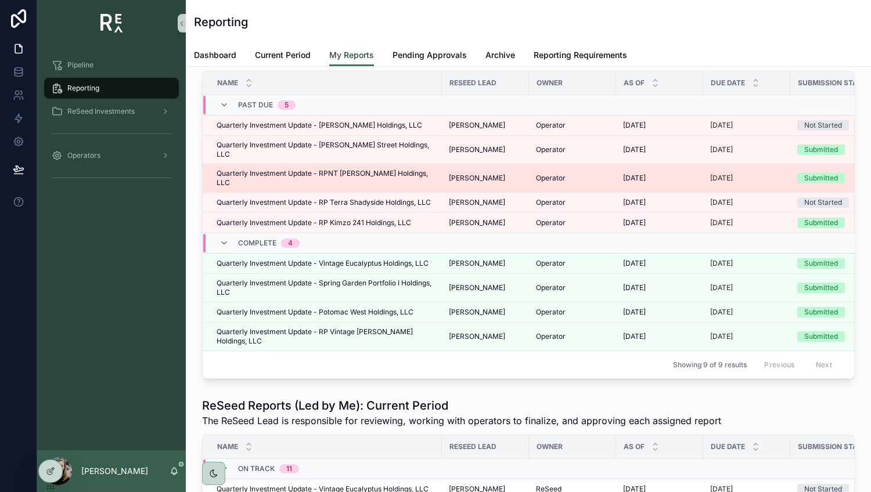  Describe the element at coordinates (84, 156) in the screenshot. I see `span: Operators` at that location.